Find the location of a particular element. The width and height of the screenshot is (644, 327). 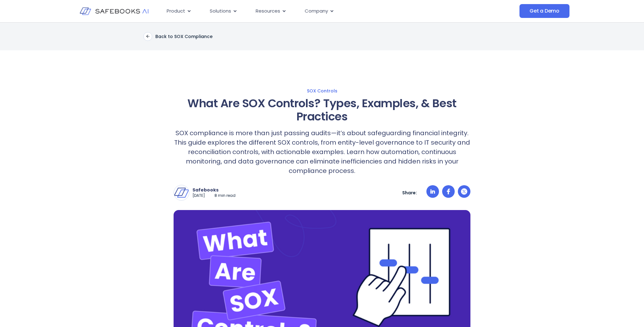

img: Safebooks is located at coordinates (181, 193).